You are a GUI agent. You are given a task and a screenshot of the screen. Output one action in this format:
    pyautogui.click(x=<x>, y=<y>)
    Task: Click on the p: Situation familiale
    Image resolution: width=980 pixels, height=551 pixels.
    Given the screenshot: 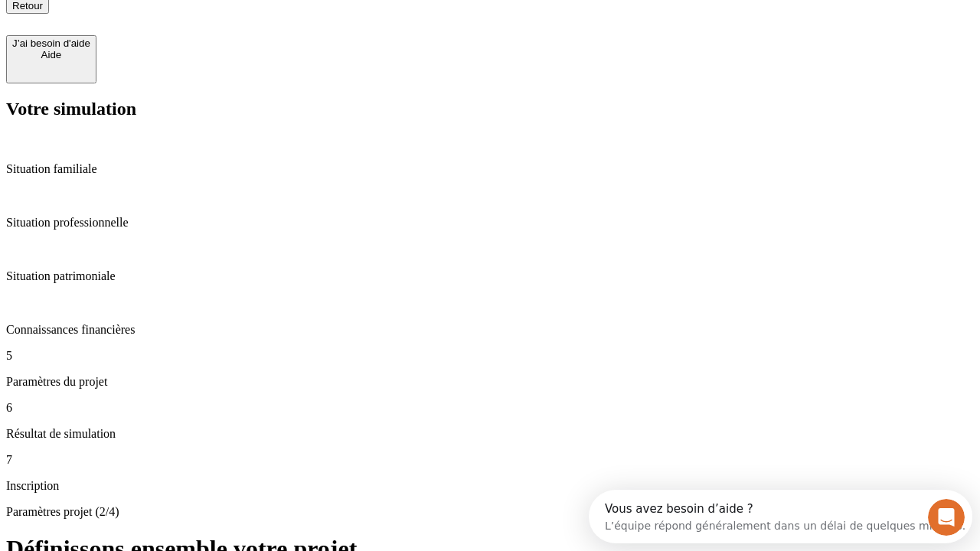 What is the action you would take?
    pyautogui.click(x=490, y=169)
    